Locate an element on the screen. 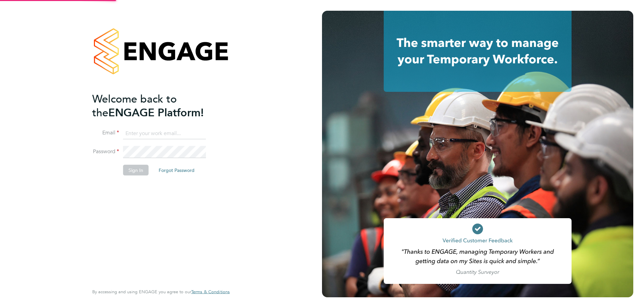  a: Terms & Conditions is located at coordinates (210, 292).